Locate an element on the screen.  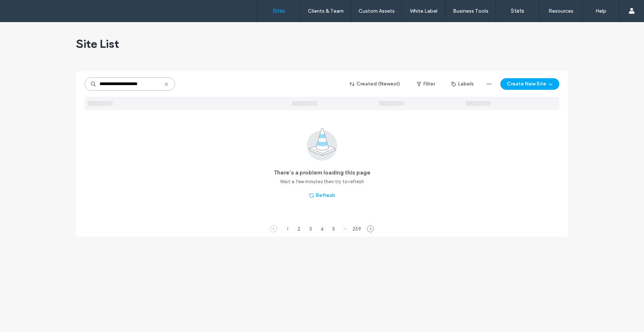
div: 4 is located at coordinates (322, 229).